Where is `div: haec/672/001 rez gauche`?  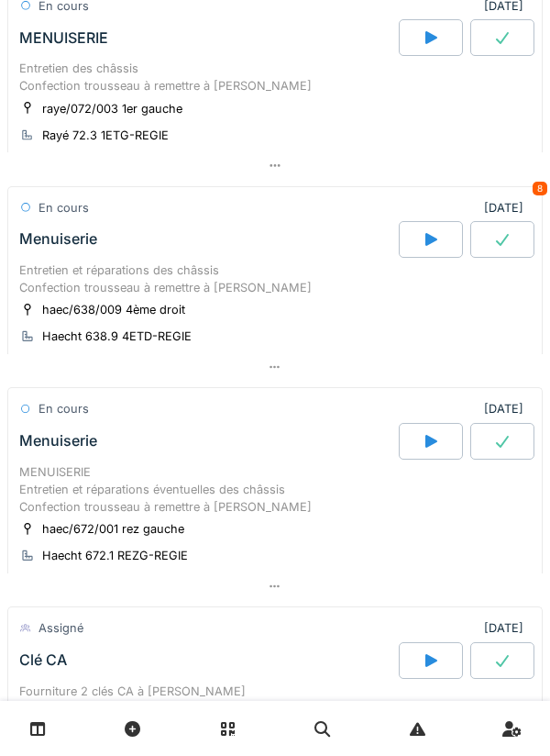
div: haec/672/001 rez gauche is located at coordinates (113, 528).